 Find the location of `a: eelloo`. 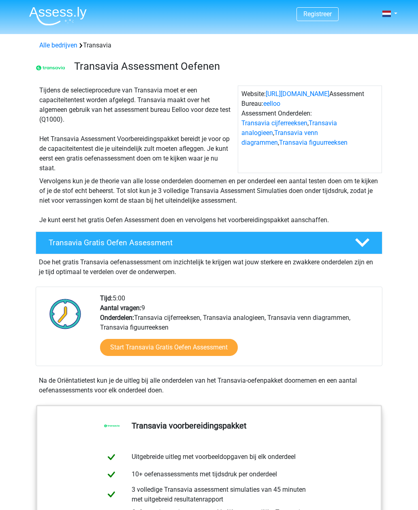

a: eelloo is located at coordinates (272, 103).